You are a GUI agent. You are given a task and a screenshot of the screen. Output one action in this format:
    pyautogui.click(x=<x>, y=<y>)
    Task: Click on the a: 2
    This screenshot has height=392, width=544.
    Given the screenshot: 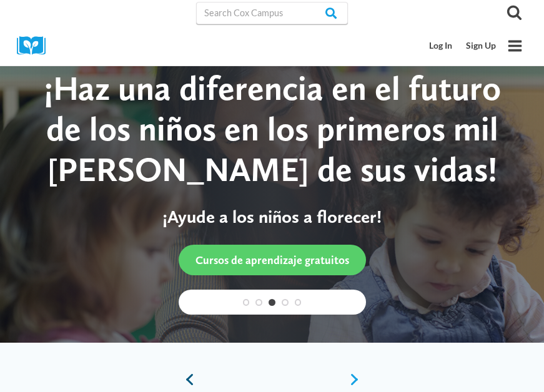 What is the action you would take?
    pyautogui.click(x=259, y=302)
    